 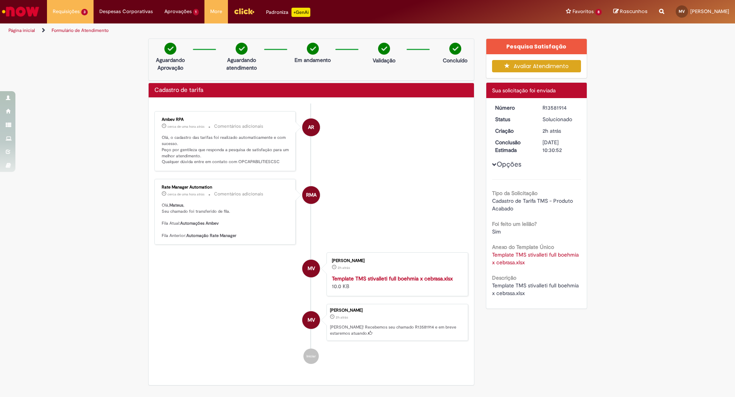 I want to click on img: click_logo_yellow_360x200.png, so click(x=244, y=11).